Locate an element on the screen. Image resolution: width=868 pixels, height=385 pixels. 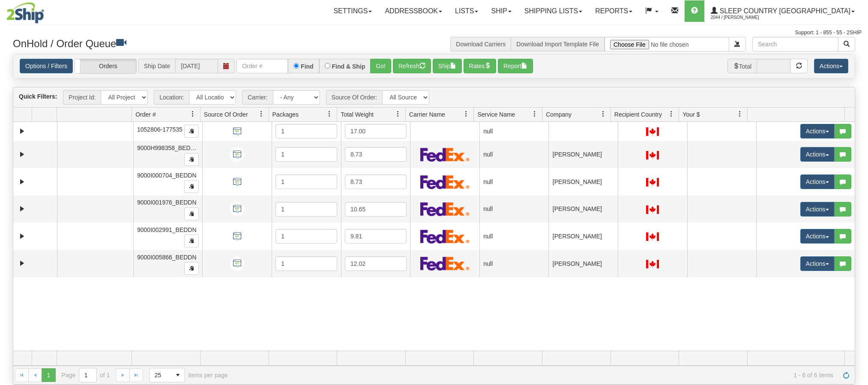
div: grid toolbar is located at coordinates (434, 98).